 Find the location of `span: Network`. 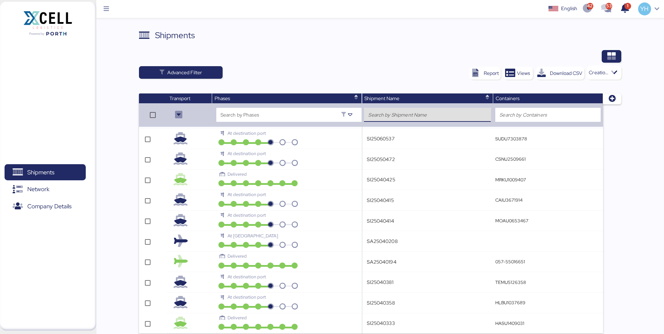

span: Network is located at coordinates (38, 189).